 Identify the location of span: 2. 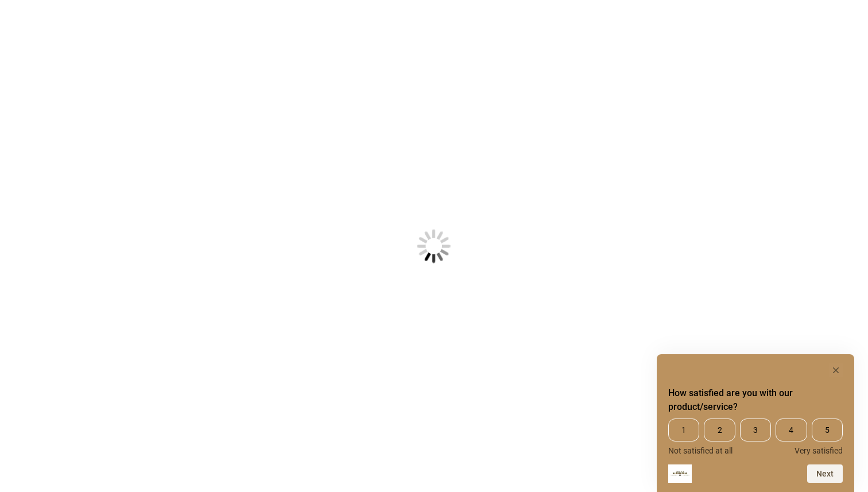
(720, 430).